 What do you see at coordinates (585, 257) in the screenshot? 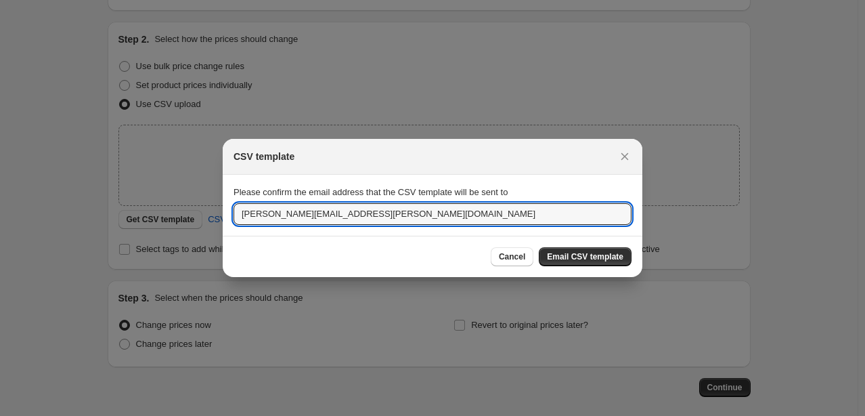
I see `button: Email CSV template` at bounding box center [585, 257].